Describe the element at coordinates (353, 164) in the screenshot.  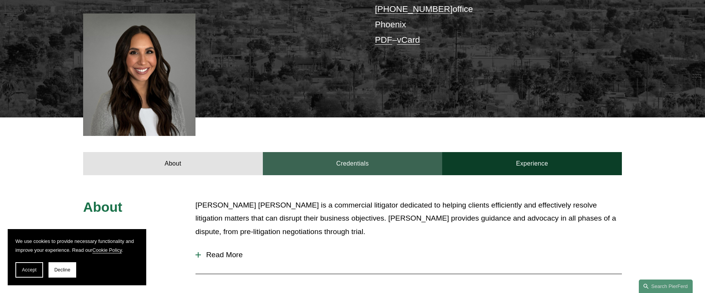
I see `a: Credentials` at that location.